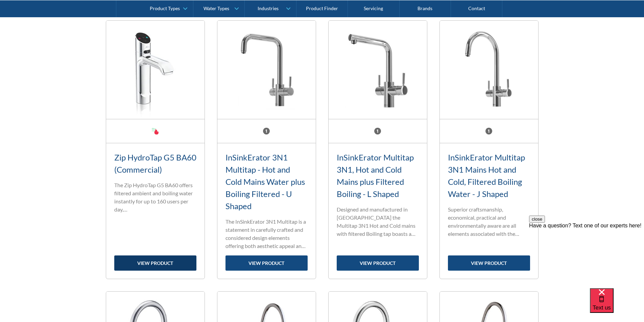 Image resolution: width=644 pixels, height=322 pixels. Describe the element at coordinates (216, 8) in the screenshot. I see `div: Water Types` at that location.